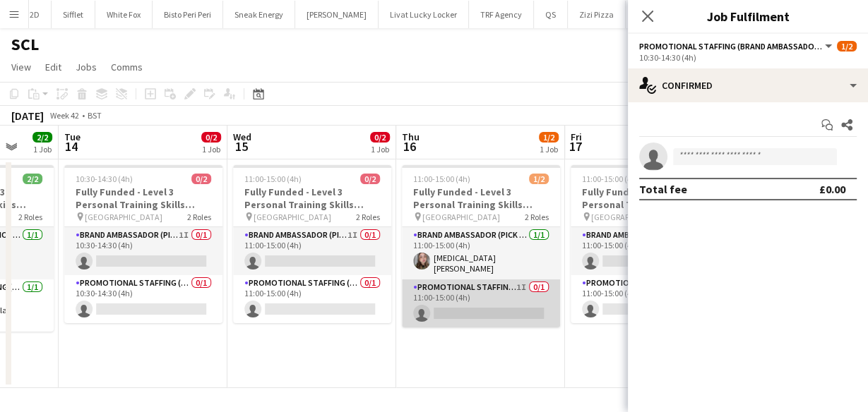  What do you see at coordinates (95, 115) in the screenshot?
I see `div: BST` at bounding box center [95, 115].